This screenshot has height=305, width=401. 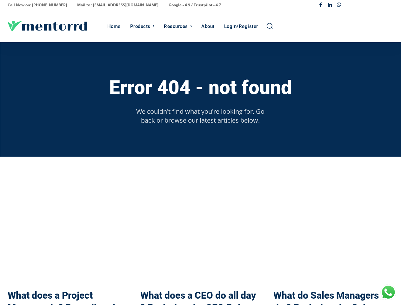 I want to click on a: Products, so click(x=142, y=26).